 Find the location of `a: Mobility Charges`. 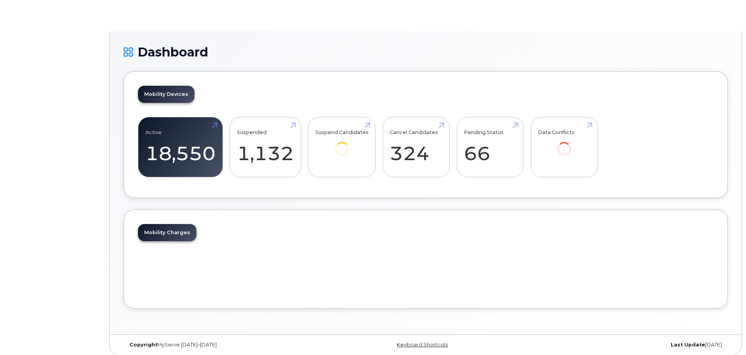

a: Mobility Charges is located at coordinates (167, 233).